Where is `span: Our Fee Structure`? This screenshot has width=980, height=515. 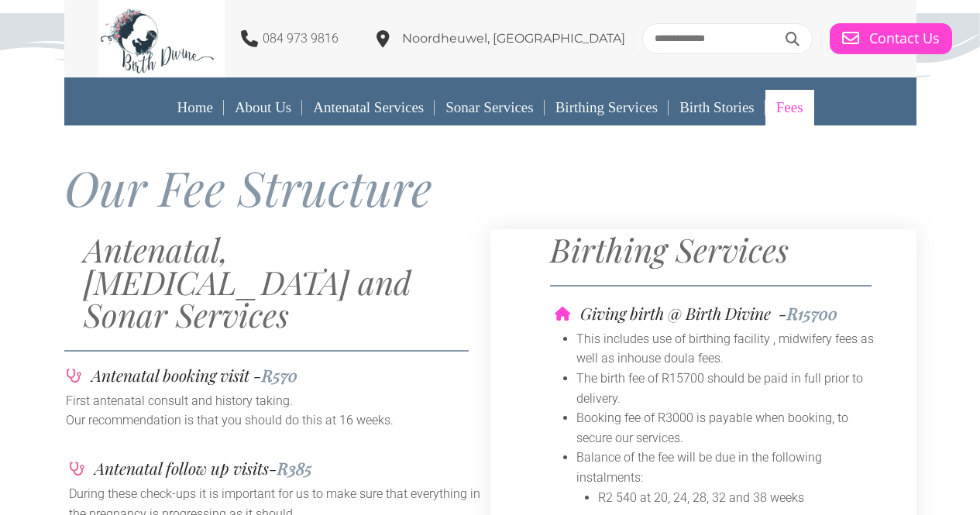
span: Our Fee Structure is located at coordinates (248, 187).